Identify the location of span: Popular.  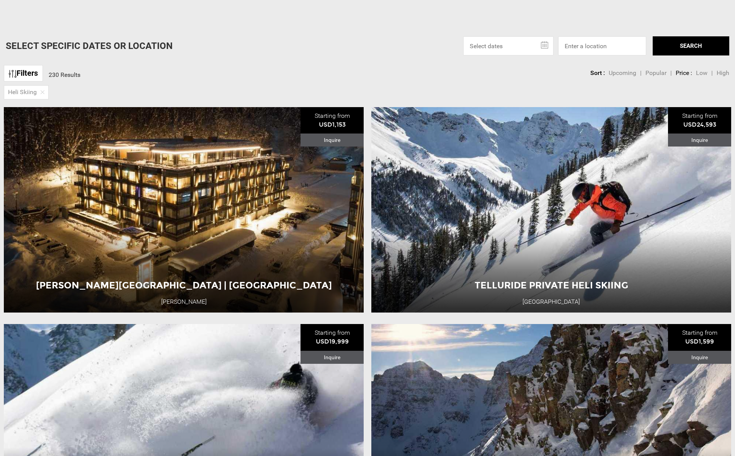
(656, 73).